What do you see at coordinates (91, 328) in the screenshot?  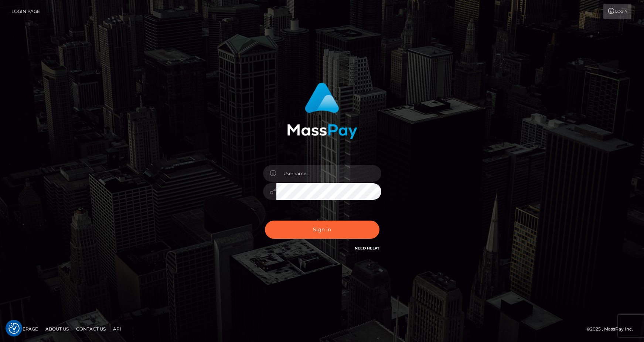 I see `a: Contact Us` at bounding box center [91, 328].